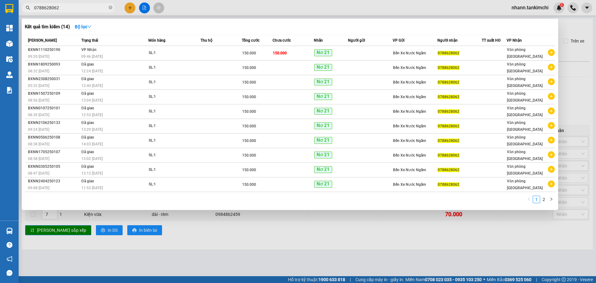 The height and width of the screenshot is (283, 596). Describe the element at coordinates (54, 181) in the screenshot. I see `div: BXNN2404250123` at that location.